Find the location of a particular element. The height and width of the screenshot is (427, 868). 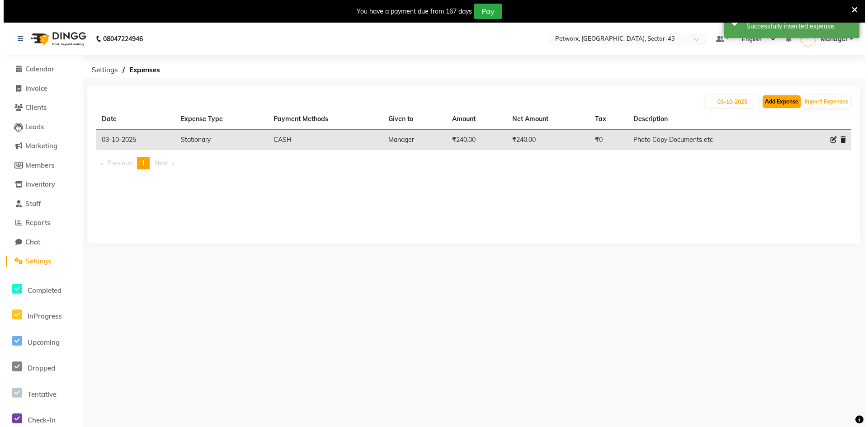

nav: Pagination is located at coordinates (470, 163).